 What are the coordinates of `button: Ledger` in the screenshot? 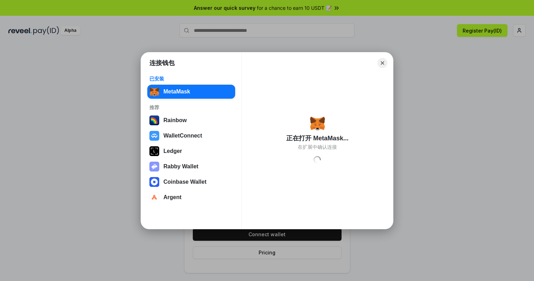 It's located at (191, 151).